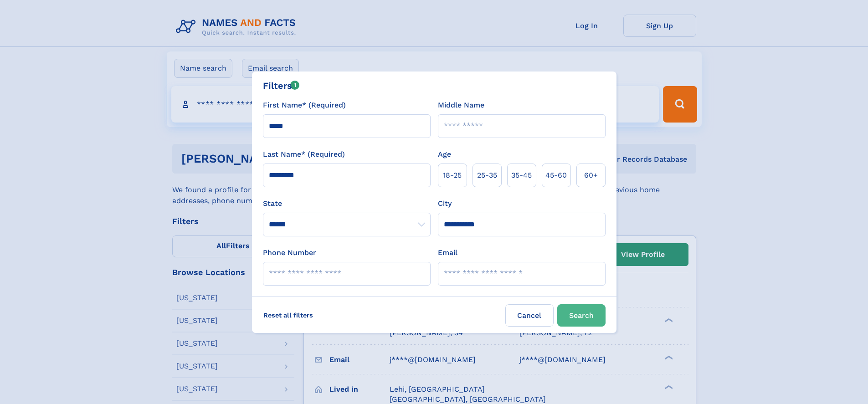 This screenshot has height=404, width=868. What do you see at coordinates (304, 154) in the screenshot?
I see `label: Last Name* (Required)` at bounding box center [304, 154].